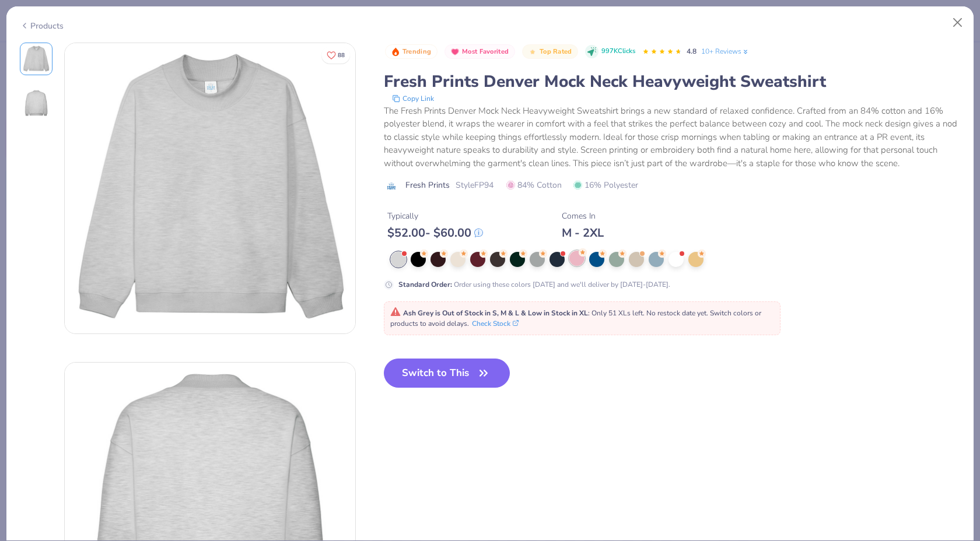  What do you see at coordinates (427, 185) in the screenshot?
I see `span: Fresh Prints` at bounding box center [427, 185].